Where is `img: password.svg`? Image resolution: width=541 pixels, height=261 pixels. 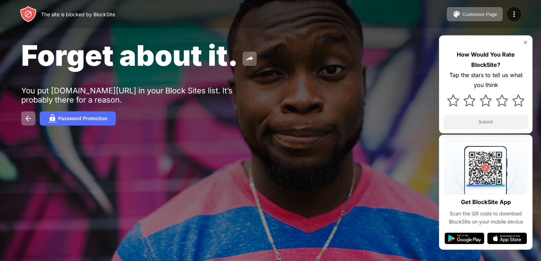
img: password.svg is located at coordinates (52, 119).